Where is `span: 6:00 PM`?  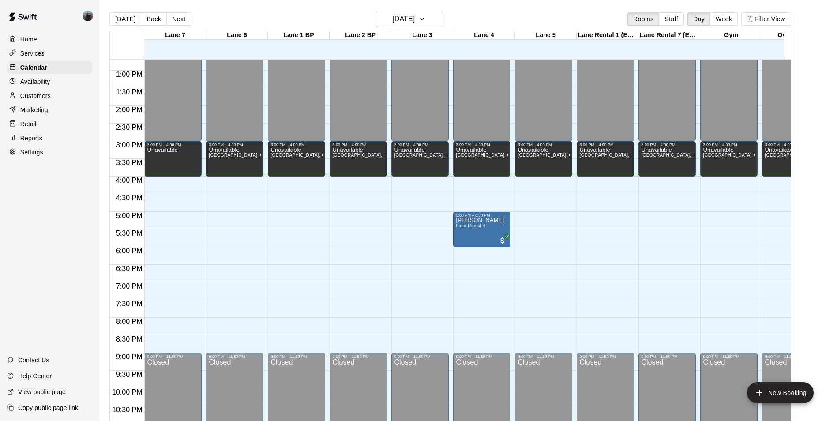
span: 6:00 PM is located at coordinates (129, 251).